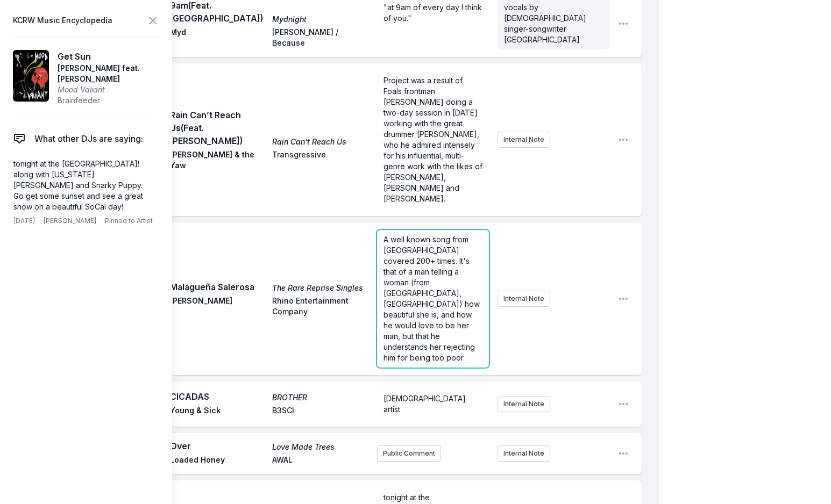 The height and width of the screenshot is (504, 831). Describe the element at coordinates (320, 160) in the screenshot. I see `span: Transgressive` at that location.